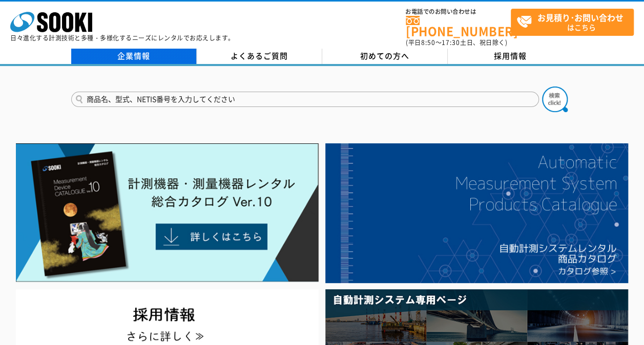 The image size is (644, 345). I want to click on a: 採用情報, so click(510, 57).